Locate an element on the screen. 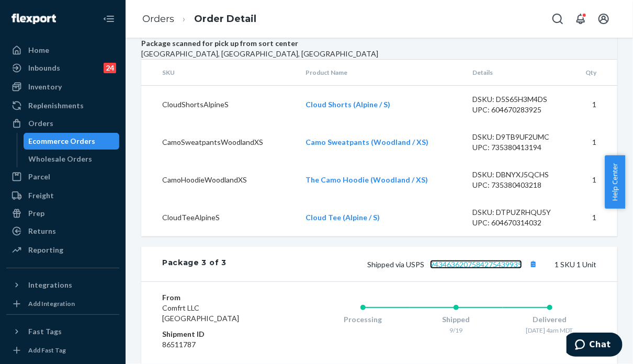  div: Inventory is located at coordinates (45, 87).